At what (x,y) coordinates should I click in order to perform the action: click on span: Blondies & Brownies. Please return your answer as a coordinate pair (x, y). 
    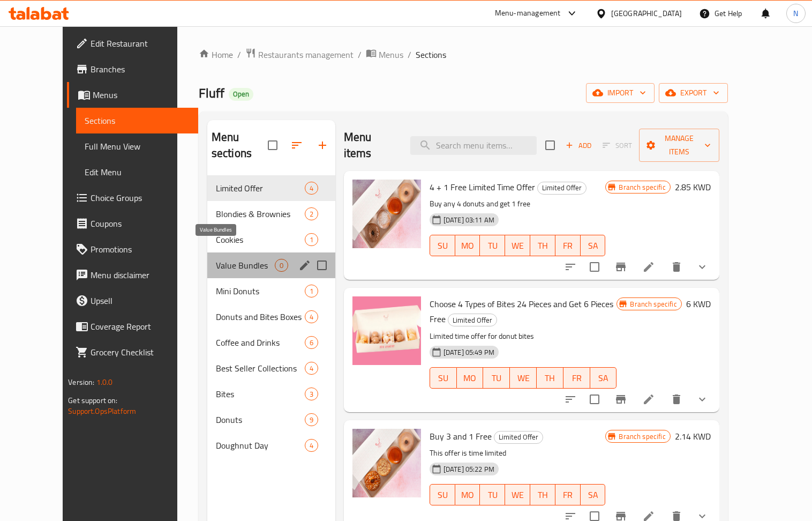
    Looking at the image, I should click on (260, 214).